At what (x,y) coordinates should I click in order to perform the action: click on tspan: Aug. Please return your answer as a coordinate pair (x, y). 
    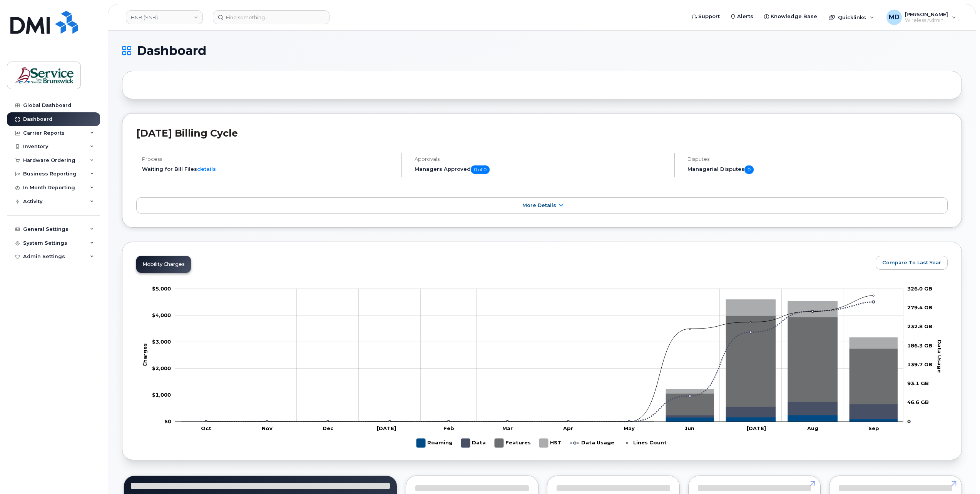
    Looking at the image, I should click on (813, 428).